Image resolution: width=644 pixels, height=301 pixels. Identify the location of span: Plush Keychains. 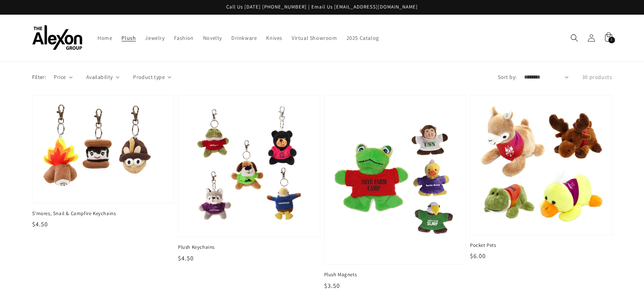
(249, 248).